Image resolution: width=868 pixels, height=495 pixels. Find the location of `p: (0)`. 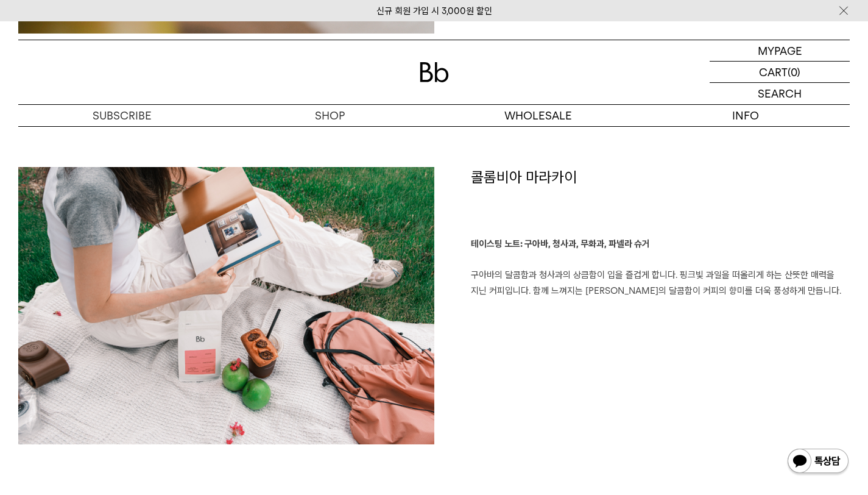

p: (0) is located at coordinates (794, 72).